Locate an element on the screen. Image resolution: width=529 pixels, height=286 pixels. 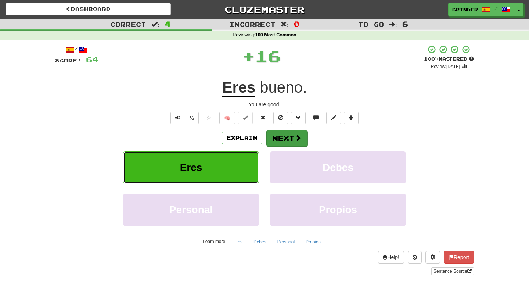
button: Grammar (alt+g) is located at coordinates (298, 118).